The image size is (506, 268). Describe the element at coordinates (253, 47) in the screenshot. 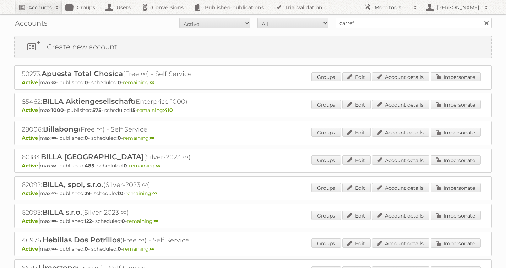

I see `a: Create new account` at that location.